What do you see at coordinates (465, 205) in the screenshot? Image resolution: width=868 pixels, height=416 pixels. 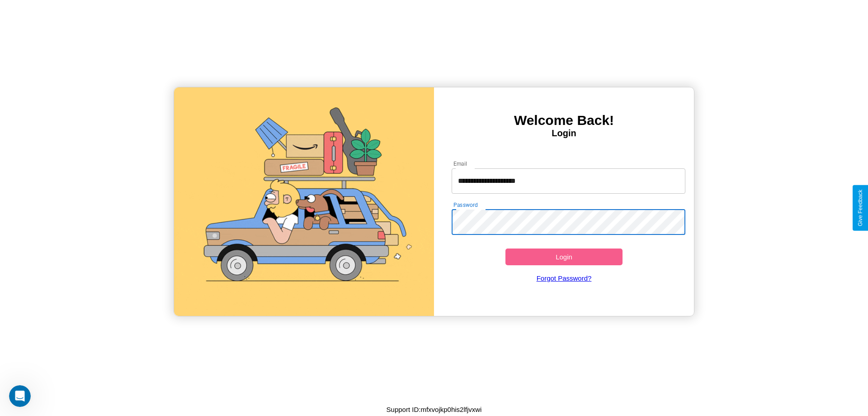 I see `label: Password` at bounding box center [465, 205].